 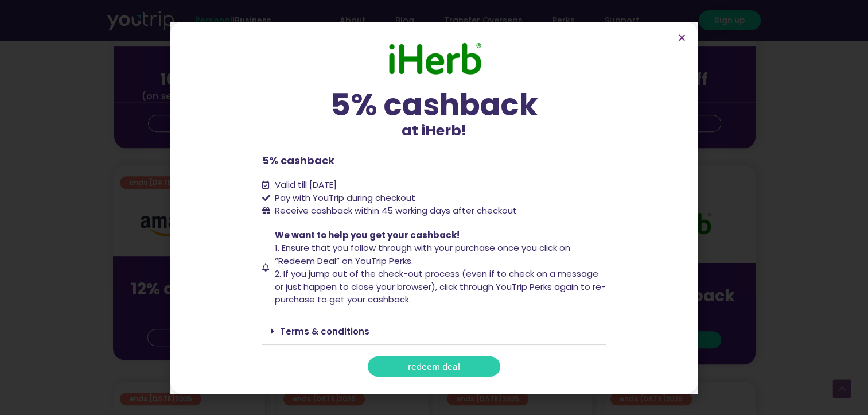 I want to click on span: 2. If you jump out of the check-out process (even if to check on a message or just happen to clos..., so click(x=440, y=287).